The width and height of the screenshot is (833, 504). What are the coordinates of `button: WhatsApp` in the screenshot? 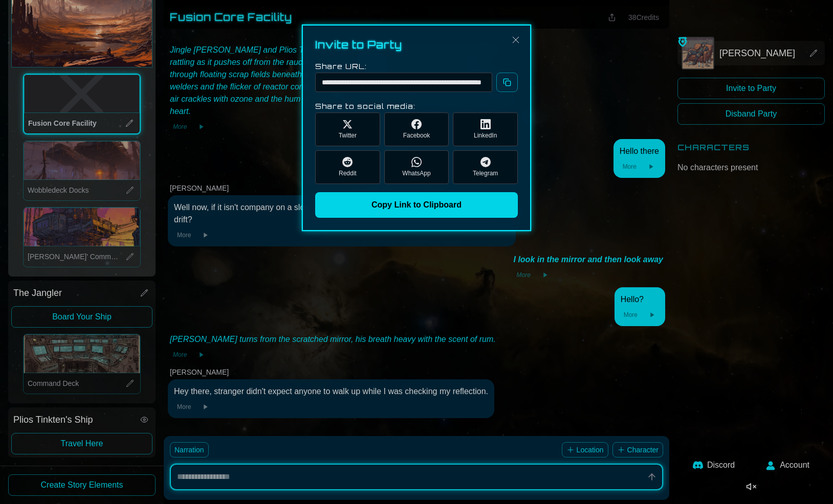 It's located at (416, 167).